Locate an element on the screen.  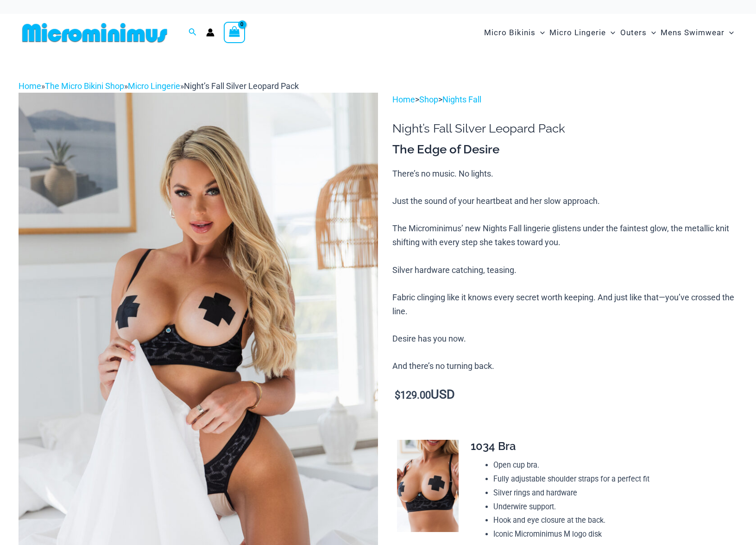
a: Shop is located at coordinates (429, 99).